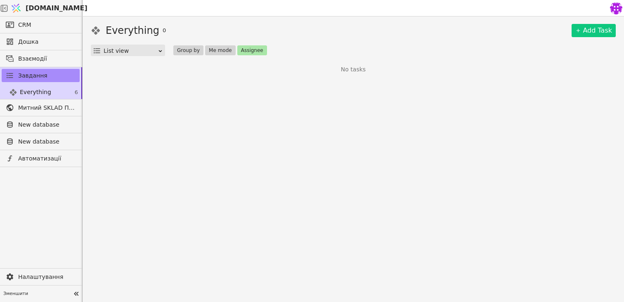 The width and height of the screenshot is (624, 302). I want to click on button: Assignee, so click(252, 50).